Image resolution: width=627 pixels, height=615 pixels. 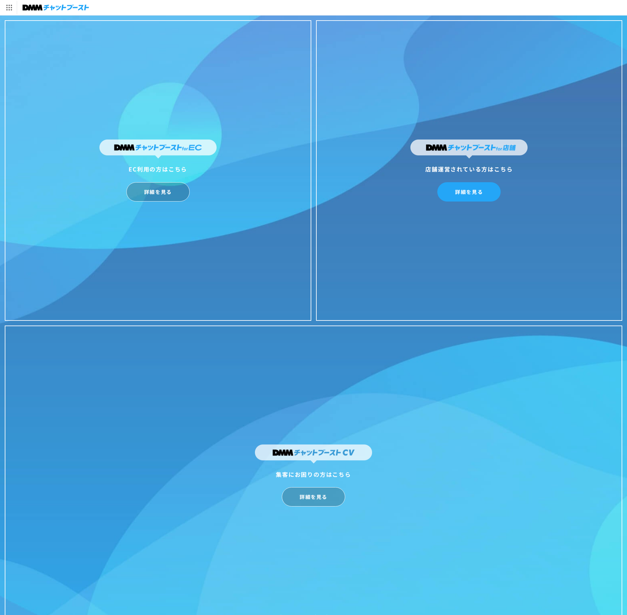 I want to click on img: DMMチャットブーストCV, so click(x=313, y=454).